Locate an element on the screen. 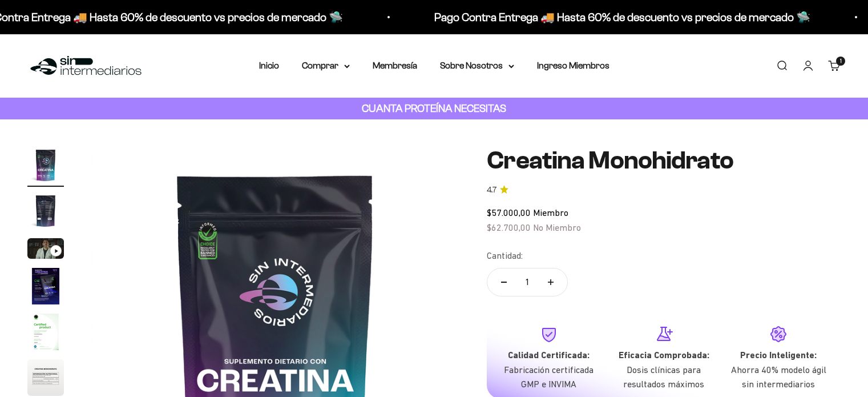  strong: CUANTA PROTEÍNA NECESITAS is located at coordinates (434, 108).